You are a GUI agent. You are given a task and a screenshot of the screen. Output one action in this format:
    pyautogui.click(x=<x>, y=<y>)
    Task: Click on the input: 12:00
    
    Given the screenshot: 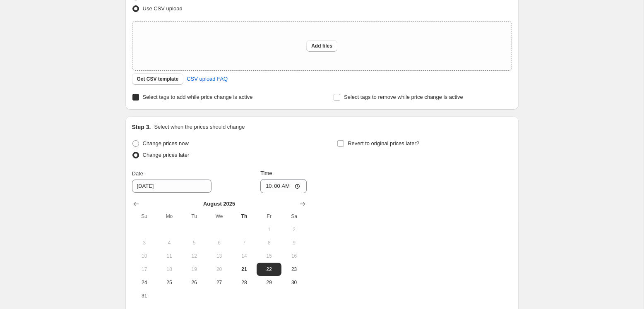 What is the action you would take?
    pyautogui.click(x=283, y=186)
    